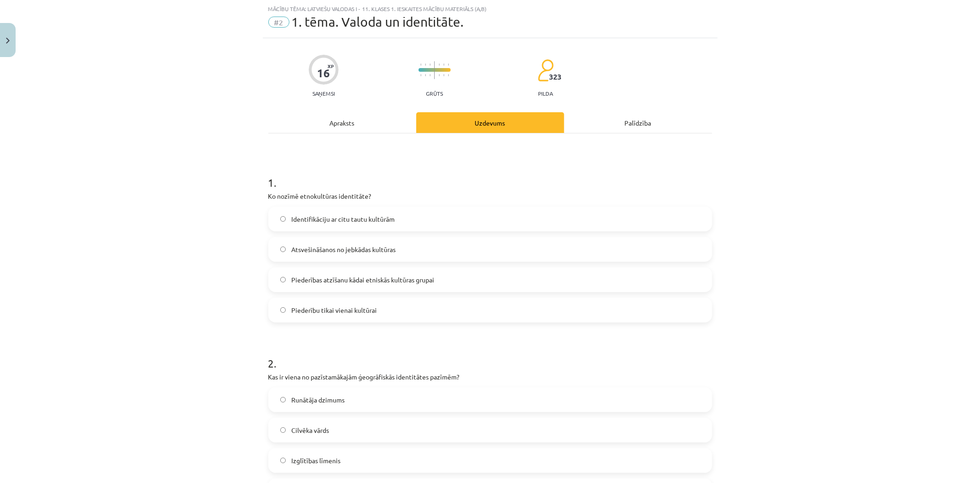 Image resolution: width=980 pixels, height=483 pixels. What do you see at coordinates (323, 93) in the screenshot?
I see `p: Saņemsi` at bounding box center [323, 93].